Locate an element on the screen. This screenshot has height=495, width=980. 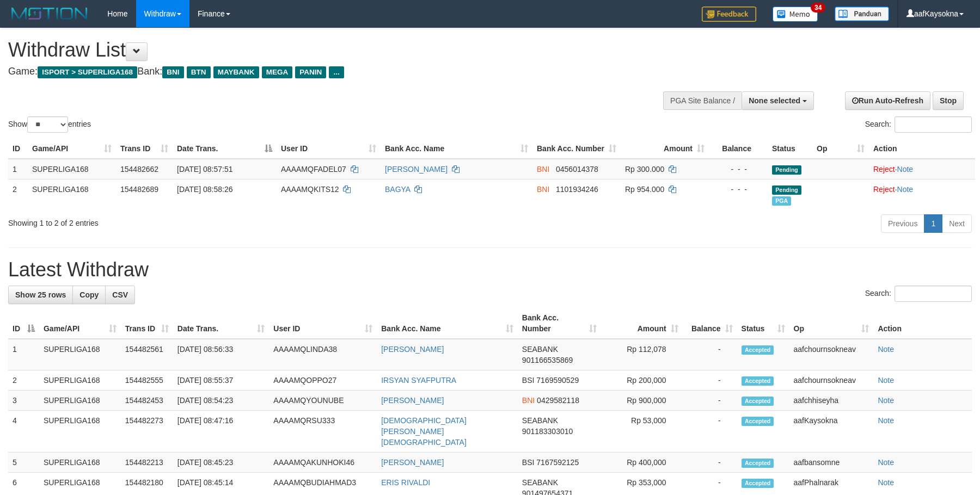
a: Previous is located at coordinates (902, 224).